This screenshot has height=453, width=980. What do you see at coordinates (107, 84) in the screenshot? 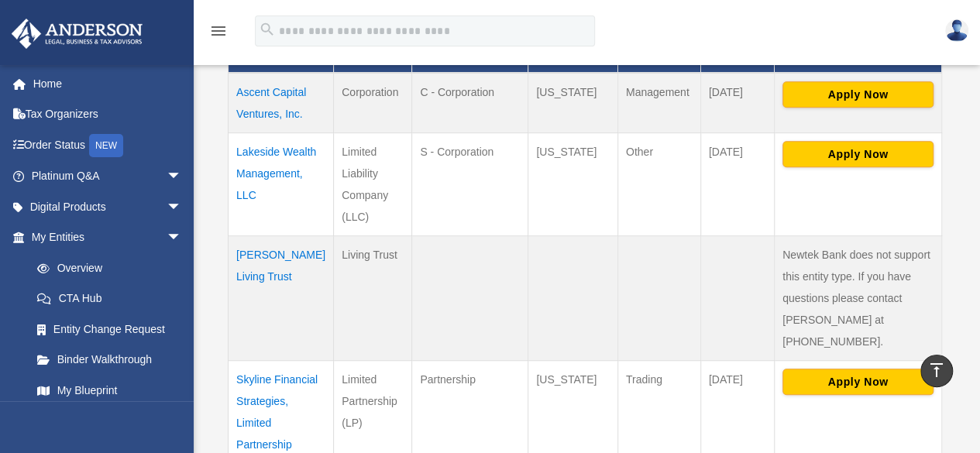
I see `a: Home` at bounding box center [107, 84].